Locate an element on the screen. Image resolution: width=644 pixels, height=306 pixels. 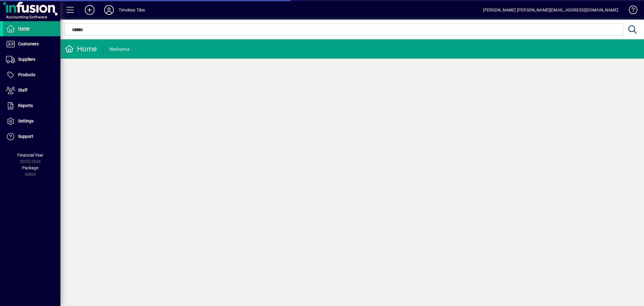
a: Customers is located at coordinates (32, 44).